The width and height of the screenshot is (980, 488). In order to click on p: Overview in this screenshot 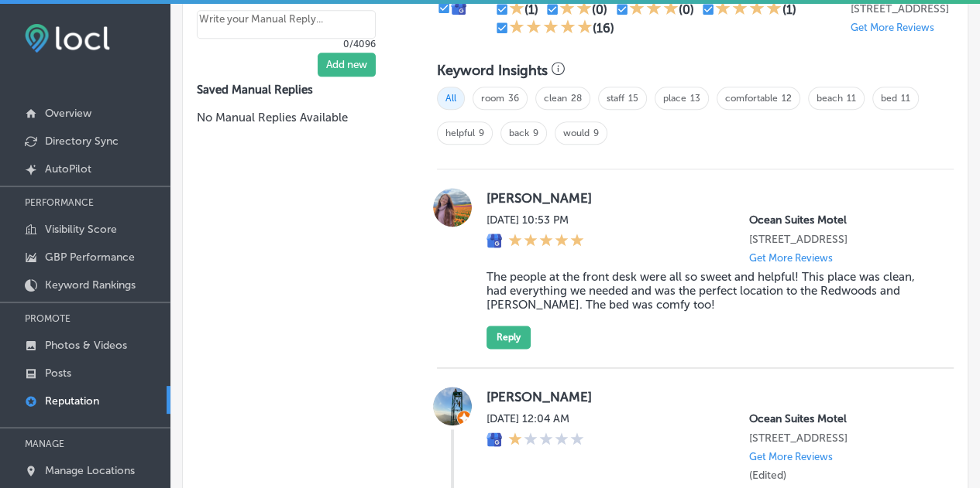, I will do `click(68, 113)`.